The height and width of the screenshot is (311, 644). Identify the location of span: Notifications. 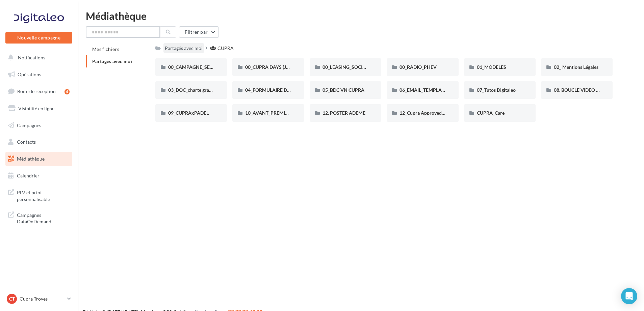
(31, 57).